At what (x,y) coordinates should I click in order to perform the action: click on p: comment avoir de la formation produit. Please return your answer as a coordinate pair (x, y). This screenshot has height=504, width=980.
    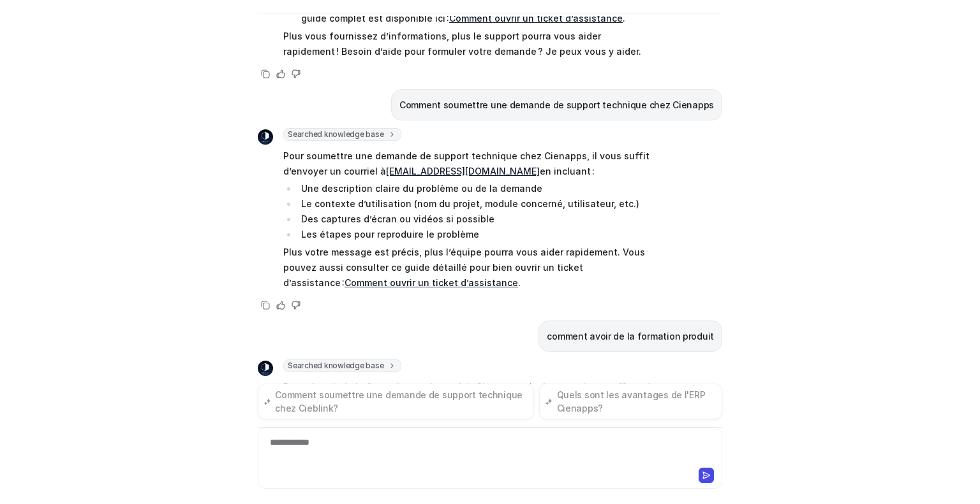
    Looking at the image, I should click on (630, 337).